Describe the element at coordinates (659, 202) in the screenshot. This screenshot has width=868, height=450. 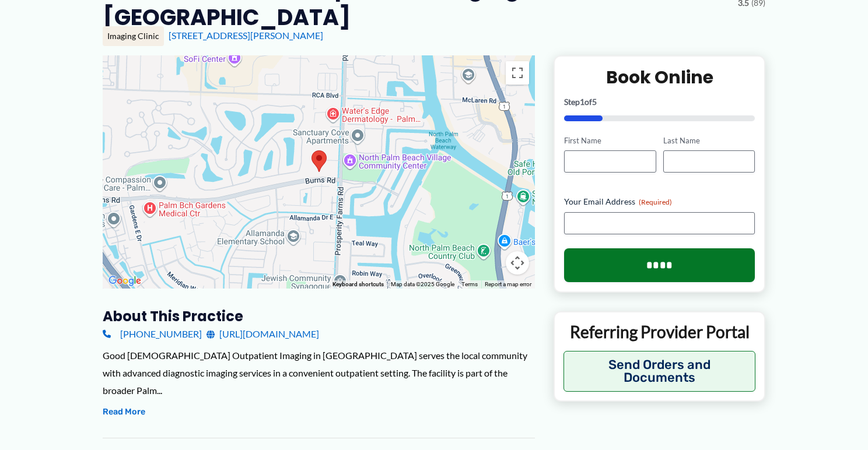
I see `label: Your Email Address` at that location.